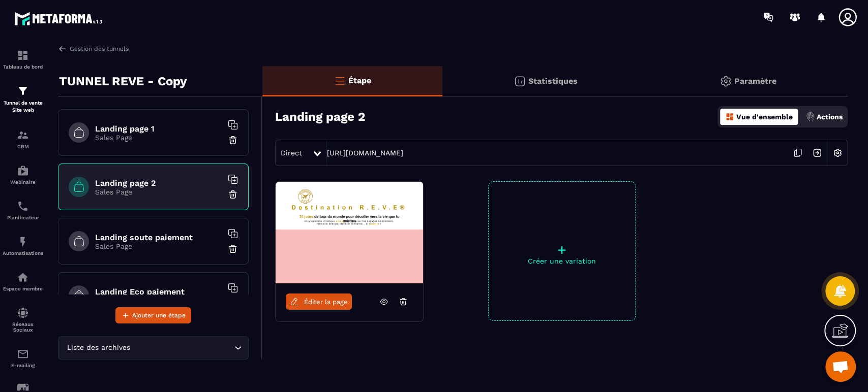  What do you see at coordinates (838, 153) in the screenshot?
I see `img: setting-w.858f3a88.svg` at bounding box center [838, 153].